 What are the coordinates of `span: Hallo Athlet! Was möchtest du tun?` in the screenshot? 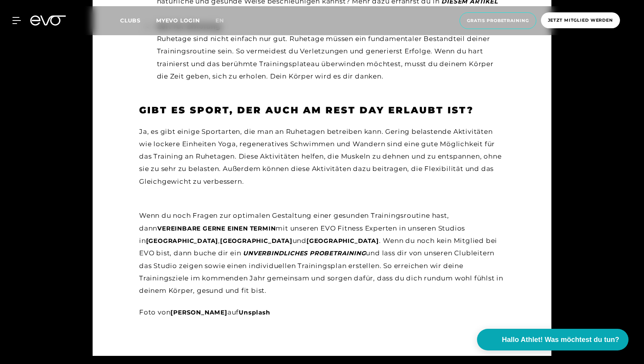 It's located at (560, 340).